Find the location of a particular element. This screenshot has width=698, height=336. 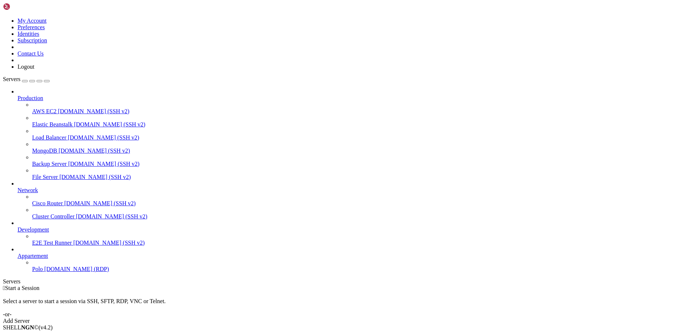

a: Subscription is located at coordinates (32, 40).